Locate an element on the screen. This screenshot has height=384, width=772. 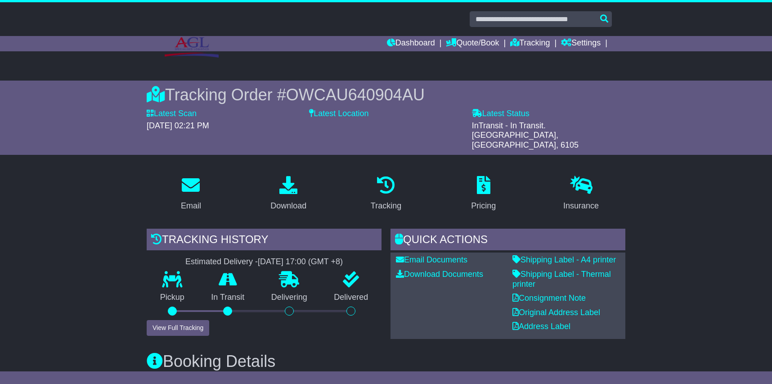
p: Delivered is located at coordinates (351, 297).